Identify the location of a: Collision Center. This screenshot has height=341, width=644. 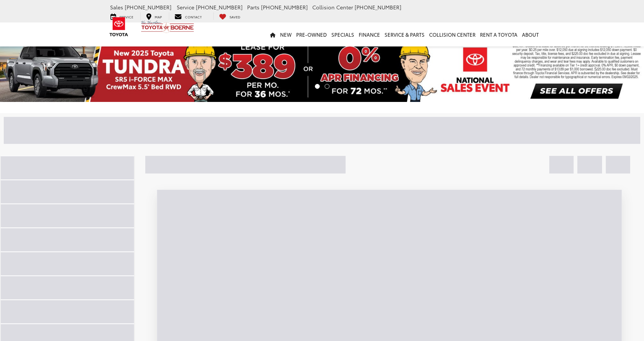
(452, 35).